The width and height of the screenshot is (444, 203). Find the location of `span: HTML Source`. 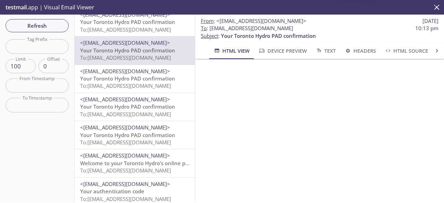

span: HTML Source is located at coordinates (407, 51).